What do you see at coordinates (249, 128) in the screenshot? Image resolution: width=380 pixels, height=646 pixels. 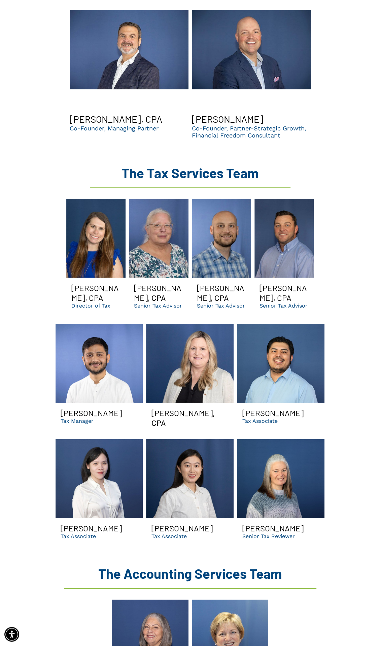 I see `p: Co-Founder, Partner-Strategic Growth,` at bounding box center [249, 128].